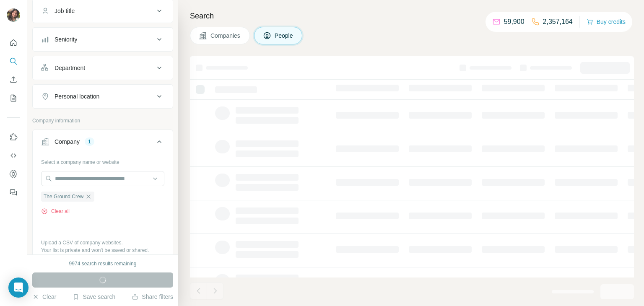 The height and width of the screenshot is (306, 644). Describe the element at coordinates (64, 196) in the screenshot. I see `span: The Ground Crew` at that location.